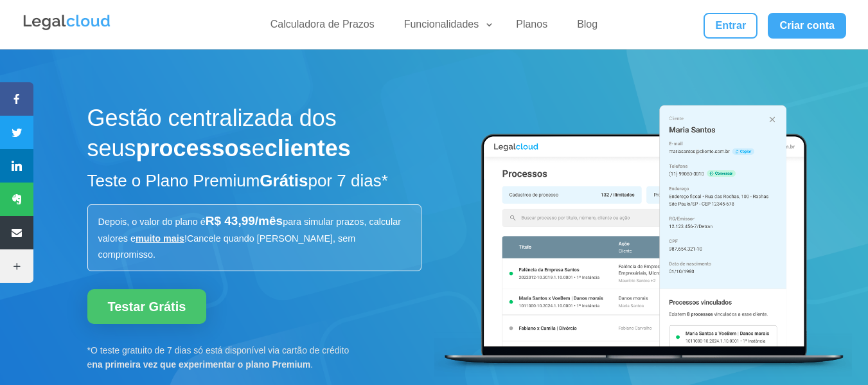 This screenshot has width=868, height=385. What do you see at coordinates (201, 364) in the screenshot?
I see `b: na primeira vez que experimentar o plano Premium` at bounding box center [201, 364].